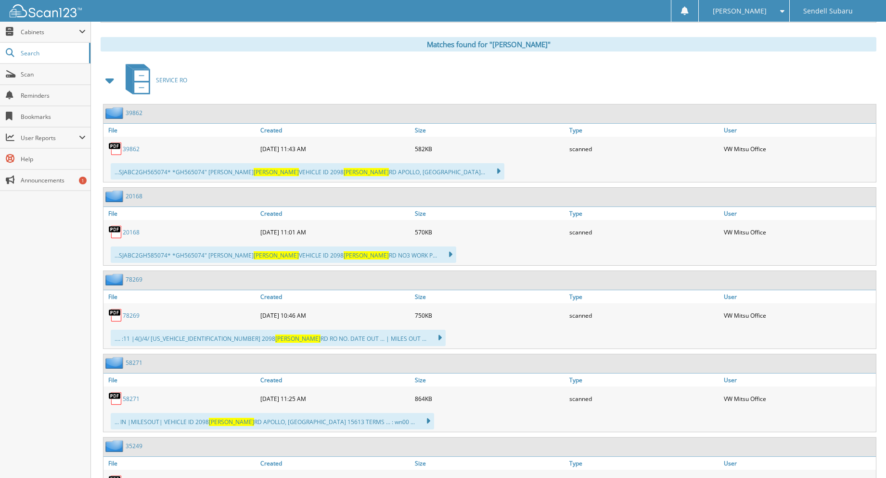  I want to click on span: SERVICE RO, so click(171, 80).